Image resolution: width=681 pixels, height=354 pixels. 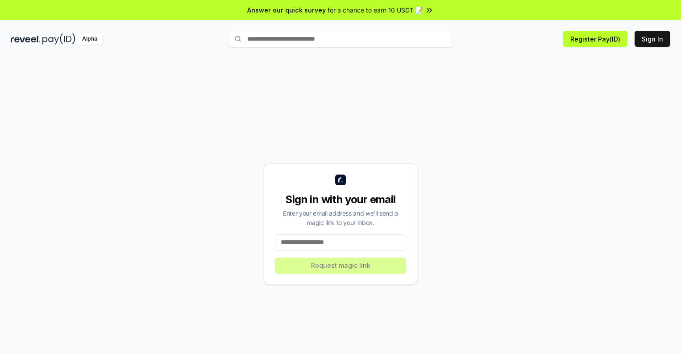 What do you see at coordinates (59, 39) in the screenshot?
I see `img: pay_id` at bounding box center [59, 39].